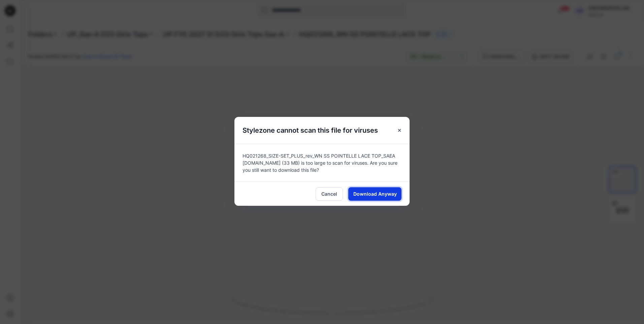 The width and height of the screenshot is (644, 324). What do you see at coordinates (399, 130) in the screenshot?
I see `button: Close` at bounding box center [399, 130].